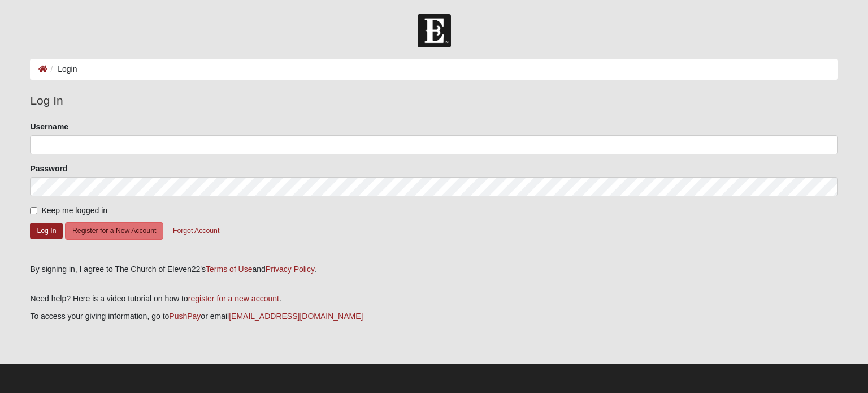  I want to click on p: To access your giving information, go to or email, so click(434, 316).